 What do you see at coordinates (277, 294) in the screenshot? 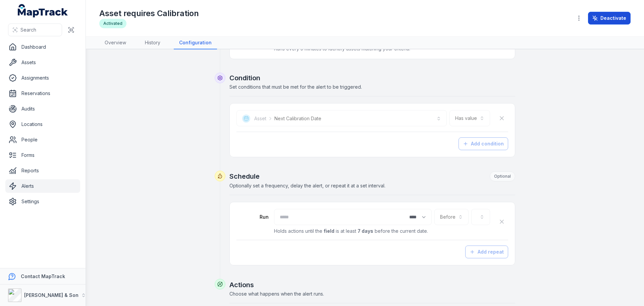
I see `span: Choose what happens when the alert runs.` at bounding box center [277, 294].